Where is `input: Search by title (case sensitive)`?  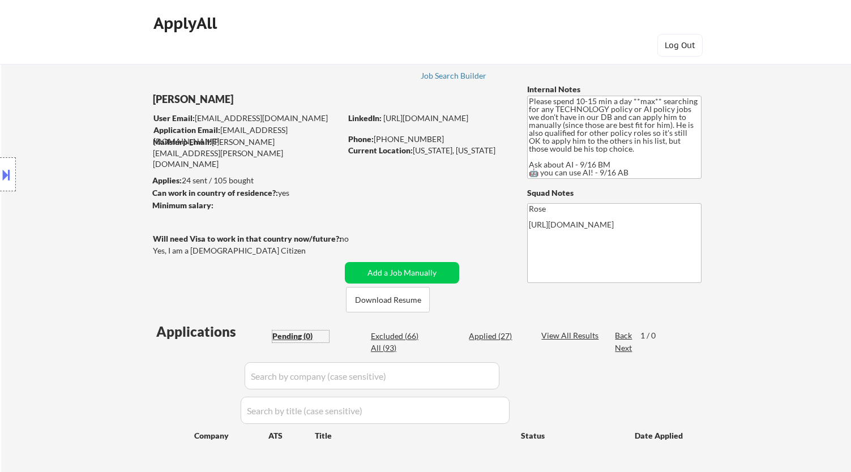
input: Search by title (case sensitive) is located at coordinates (375, 410).